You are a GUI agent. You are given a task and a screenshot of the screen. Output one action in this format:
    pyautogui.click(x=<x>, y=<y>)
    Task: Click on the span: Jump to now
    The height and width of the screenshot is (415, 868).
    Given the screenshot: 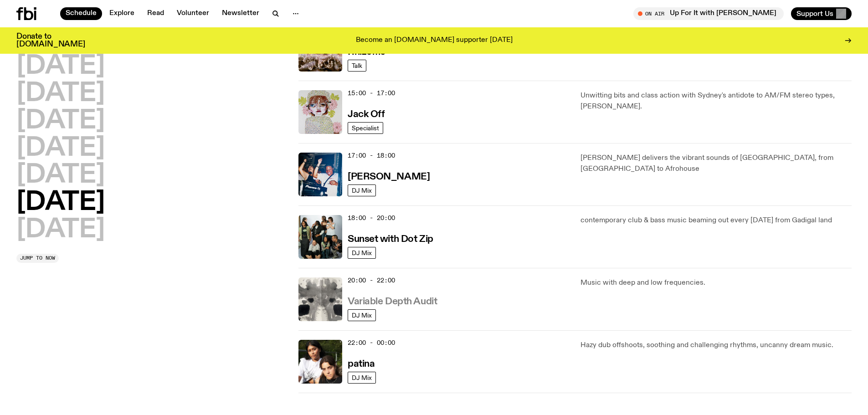 What is the action you would take?
    pyautogui.click(x=37, y=258)
    